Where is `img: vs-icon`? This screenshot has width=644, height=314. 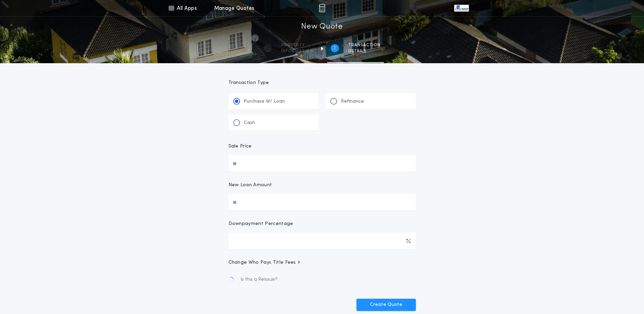
img: vs-icon is located at coordinates (462, 8).